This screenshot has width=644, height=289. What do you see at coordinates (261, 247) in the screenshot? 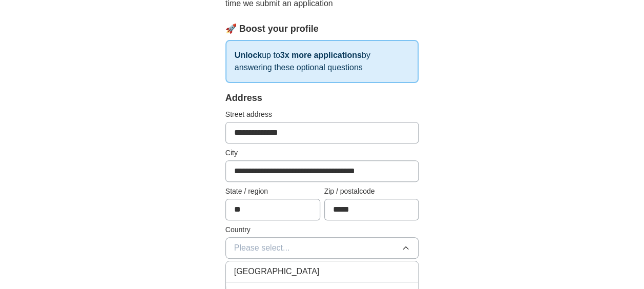
I see `span: Please select...` at bounding box center [261, 247].